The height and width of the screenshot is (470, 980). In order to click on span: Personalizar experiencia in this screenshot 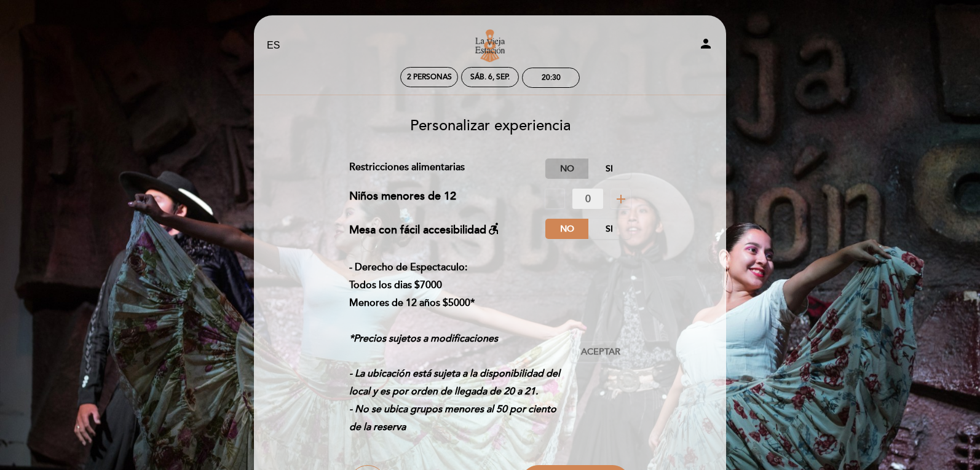, I will do `click(490, 125)`.